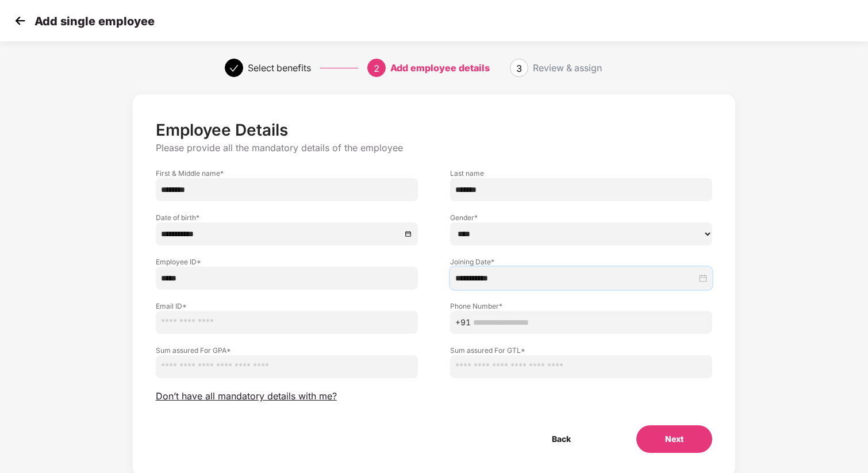 The image size is (868, 473). Describe the element at coordinates (279, 68) in the screenshot. I see `div: Select benefits` at that location.